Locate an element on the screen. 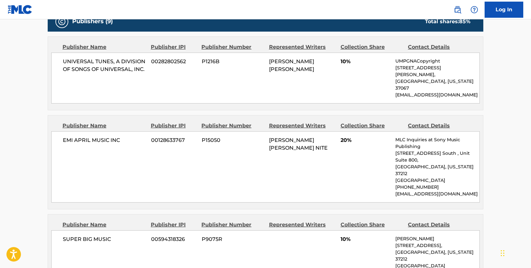 The image size is (531, 268). span: P15050 is located at coordinates (233, 140).